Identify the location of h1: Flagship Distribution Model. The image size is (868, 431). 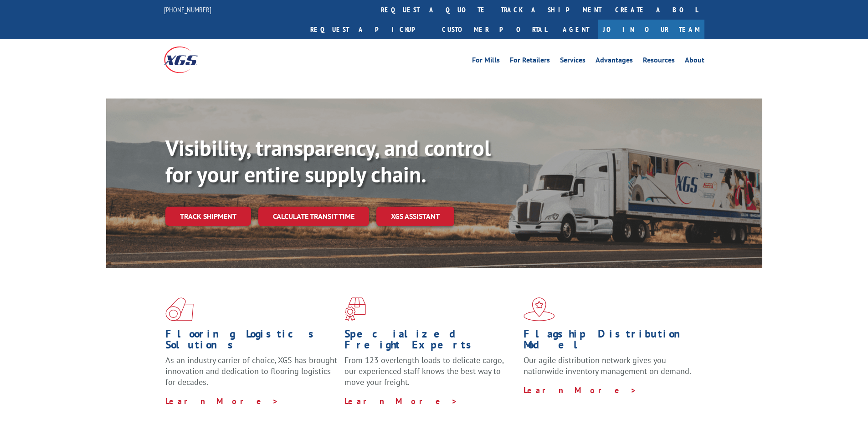
(610, 341).